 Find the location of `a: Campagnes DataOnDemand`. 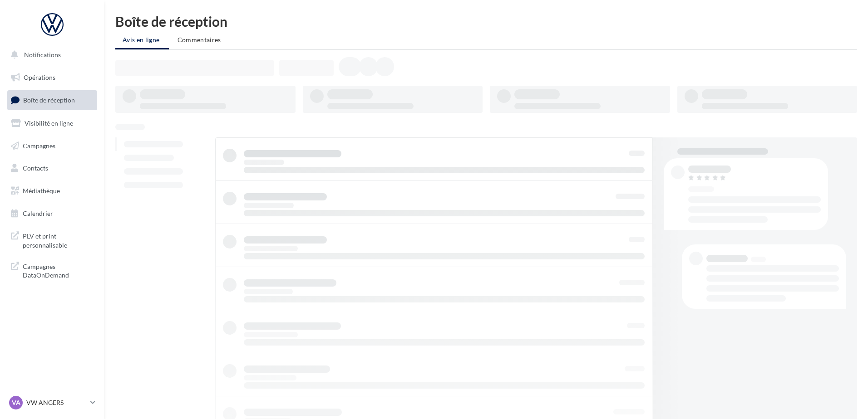

a: Campagnes DataOnDemand is located at coordinates (52, 270).